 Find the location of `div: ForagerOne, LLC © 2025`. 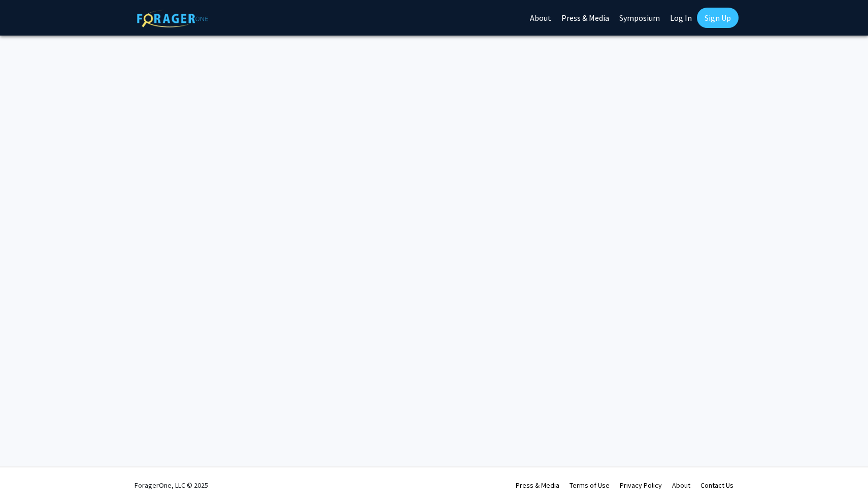

div: ForagerOne, LLC © 2025 is located at coordinates (171, 485).